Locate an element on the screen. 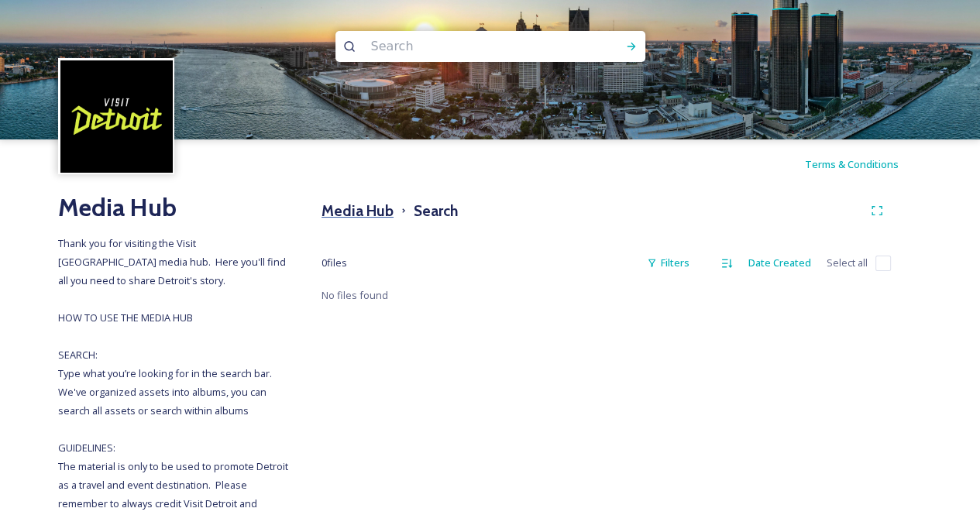  span: Terms & Conditions is located at coordinates (851, 164).